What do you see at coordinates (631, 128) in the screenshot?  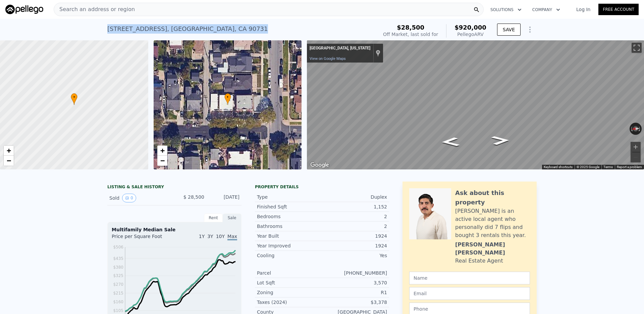 I see `button: Rotate counterclockwise` at bounding box center [631, 128].